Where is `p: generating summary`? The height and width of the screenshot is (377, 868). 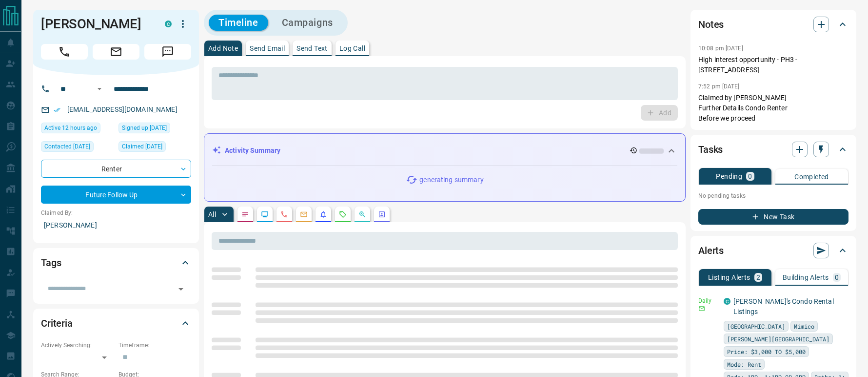
p: generating summary is located at coordinates (451, 180).